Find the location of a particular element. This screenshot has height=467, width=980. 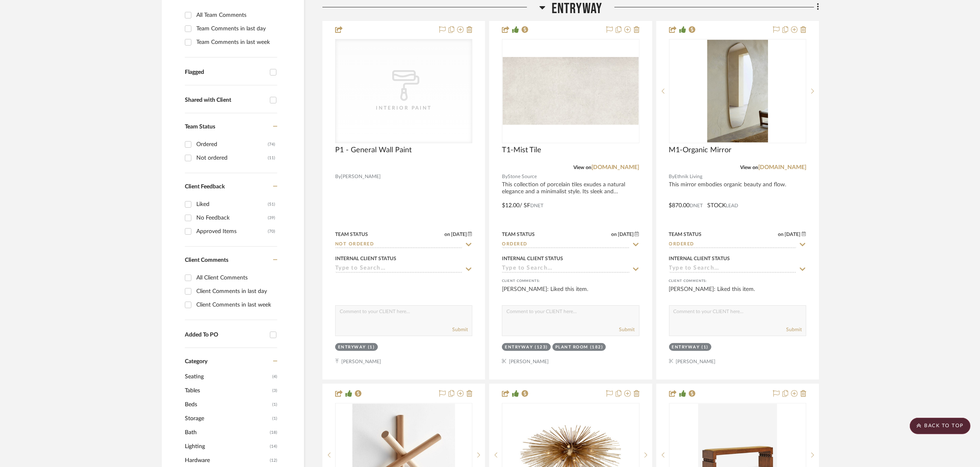

div: No Feedback is located at coordinates (232, 217).